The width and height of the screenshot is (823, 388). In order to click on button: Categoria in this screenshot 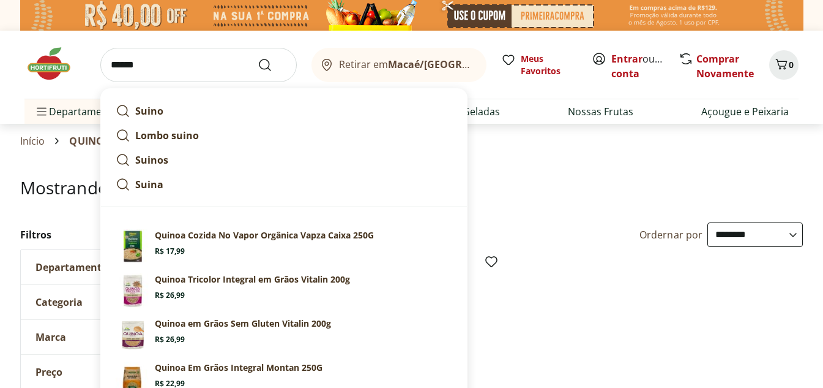, I will do `click(113, 302)`.